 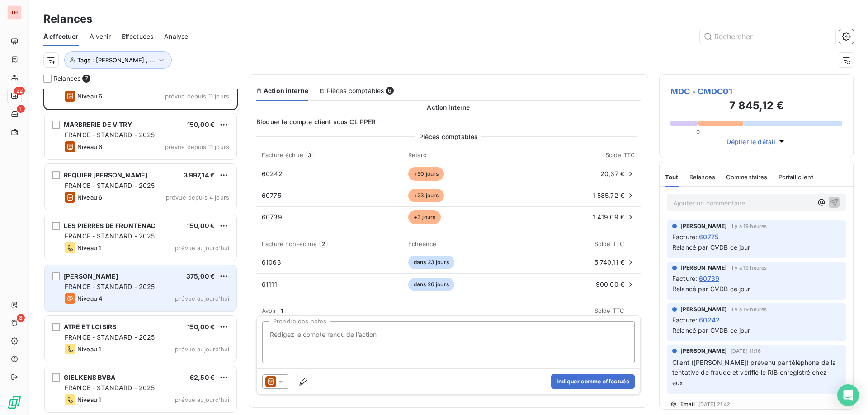 What do you see at coordinates (97, 125) in the screenshot?
I see `span: MARBRERIE DE VITRY` at bounding box center [97, 125].